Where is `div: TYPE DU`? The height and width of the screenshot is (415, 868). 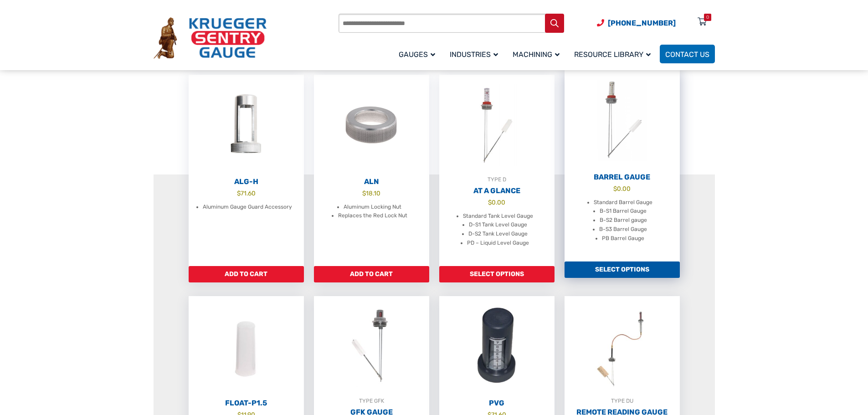
div: TYPE DU is located at coordinates (622, 401).